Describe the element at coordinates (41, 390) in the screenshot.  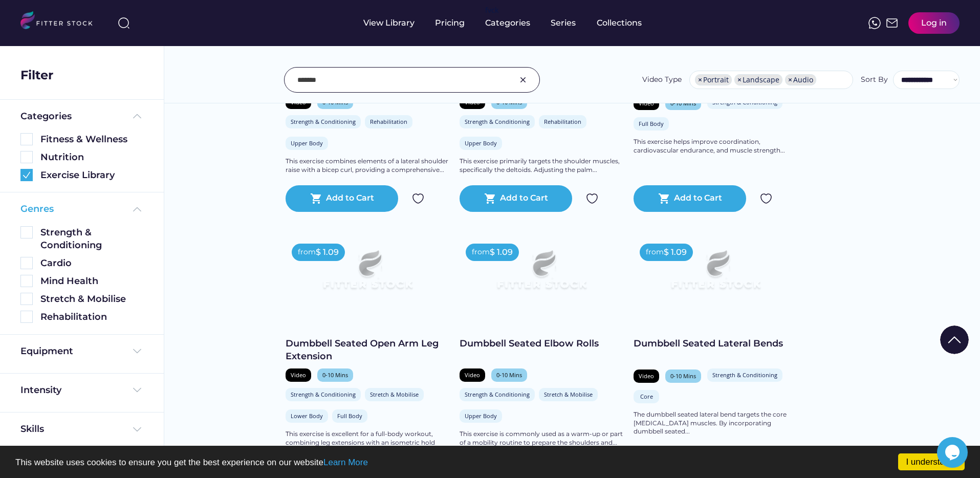
I see `div: Intensity` at that location.